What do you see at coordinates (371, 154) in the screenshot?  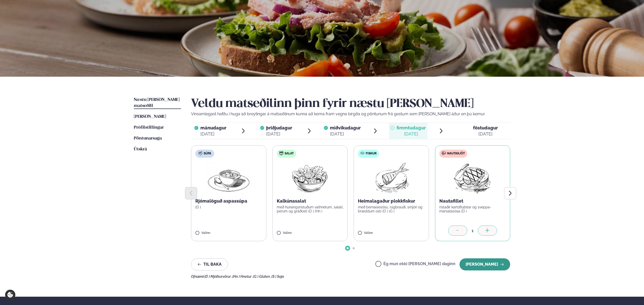 I see `span: Fiskur` at bounding box center [371, 154].